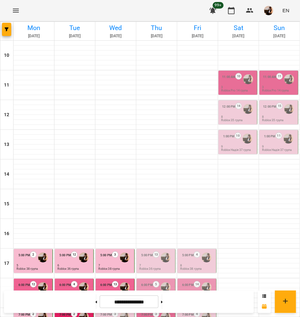 The image size is (300, 317). Describe the element at coordinates (7, 204) in the screenshot. I see `h6: 15` at that location.